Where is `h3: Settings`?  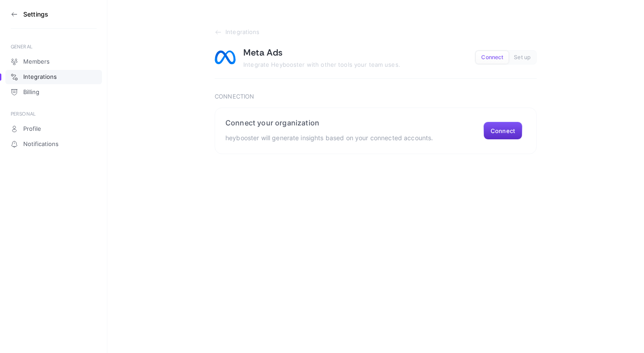 h3: Settings is located at coordinates (36, 14).